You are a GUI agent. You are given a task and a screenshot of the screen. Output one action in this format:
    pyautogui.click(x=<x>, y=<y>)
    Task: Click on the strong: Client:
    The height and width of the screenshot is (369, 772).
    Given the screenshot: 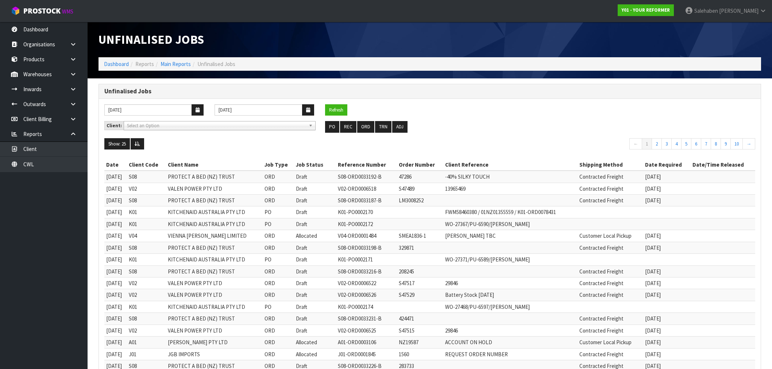 What is the action you would take?
    pyautogui.click(x=114, y=125)
    